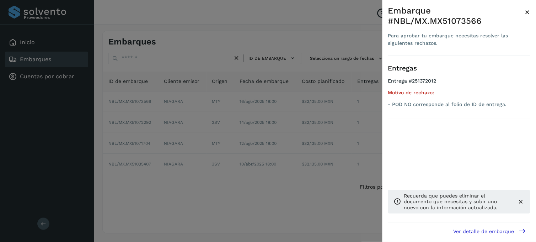  Describe the element at coordinates (484, 231) in the screenshot. I see `span: Ver detalle de embarque` at that location.